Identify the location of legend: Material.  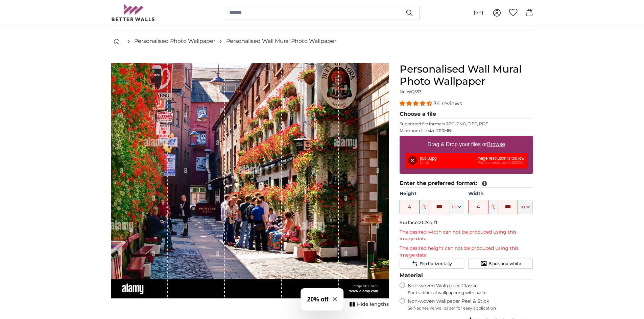
(466, 276).